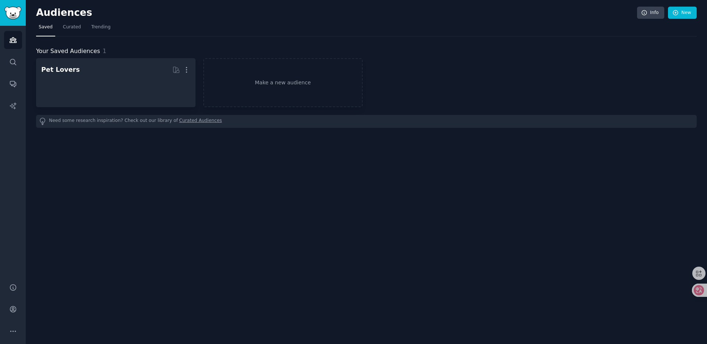 This screenshot has width=707, height=344. I want to click on span: Saved, so click(46, 27).